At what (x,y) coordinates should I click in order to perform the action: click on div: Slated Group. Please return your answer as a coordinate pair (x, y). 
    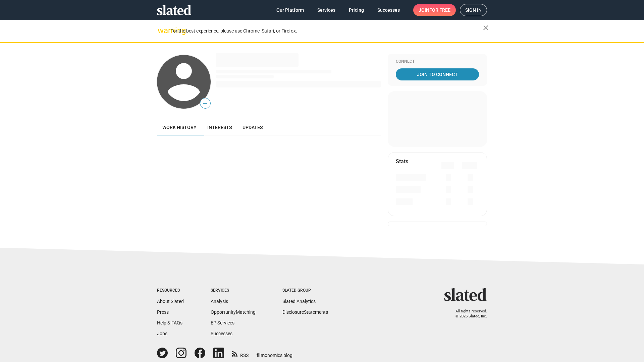
    Looking at the image, I should click on (305, 290).